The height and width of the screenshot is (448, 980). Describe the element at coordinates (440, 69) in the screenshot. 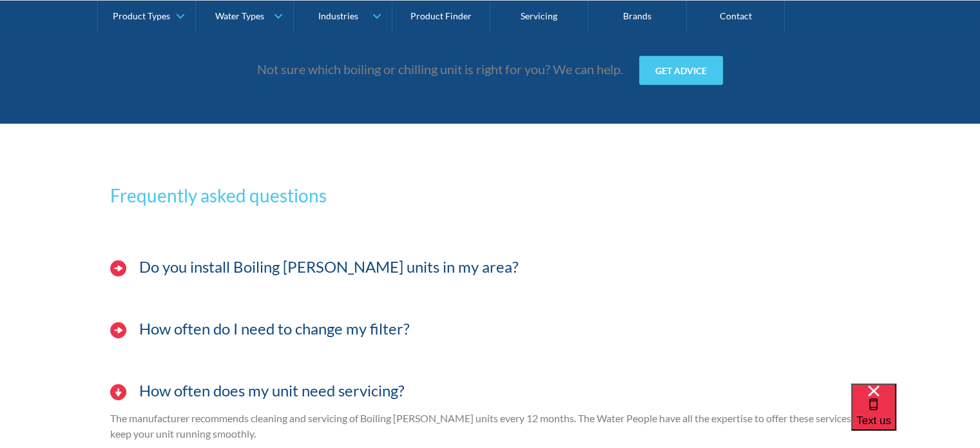

I see `p: Not sure which boiling or chilling unit is right for you? We can help.` at that location.